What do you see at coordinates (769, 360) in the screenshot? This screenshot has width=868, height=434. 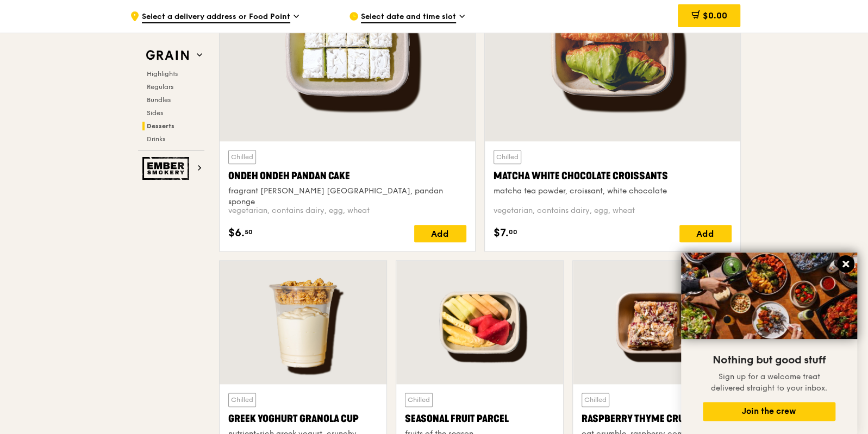 I see `span: Nothing but good stuff` at bounding box center [769, 360].